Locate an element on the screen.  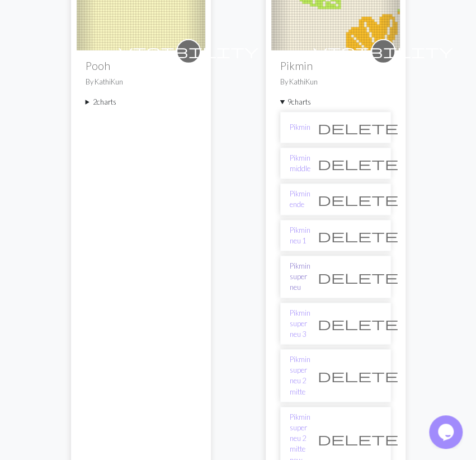
summary: 2charts is located at coordinates (141, 102).